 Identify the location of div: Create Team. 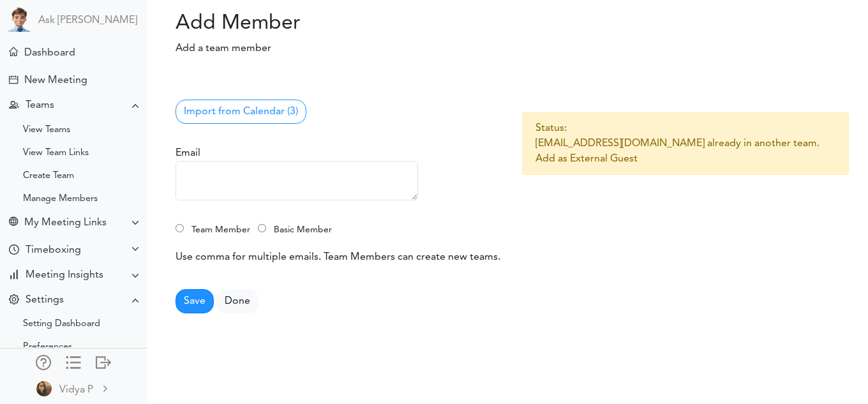
(48, 176).